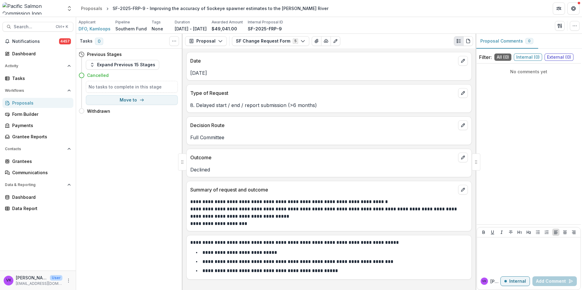 This screenshot has width=582, height=290. Describe the element at coordinates (104, 54) in the screenshot. I see `h4: Previous Stages` at that location.